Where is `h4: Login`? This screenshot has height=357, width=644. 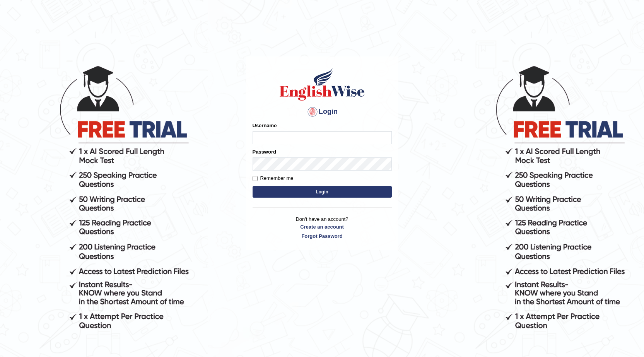 h4: Login is located at coordinates (322, 111).